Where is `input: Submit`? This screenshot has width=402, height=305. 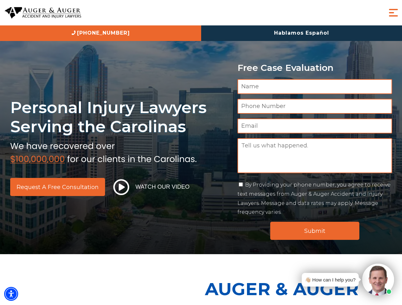
input: Submit is located at coordinates (314, 231).